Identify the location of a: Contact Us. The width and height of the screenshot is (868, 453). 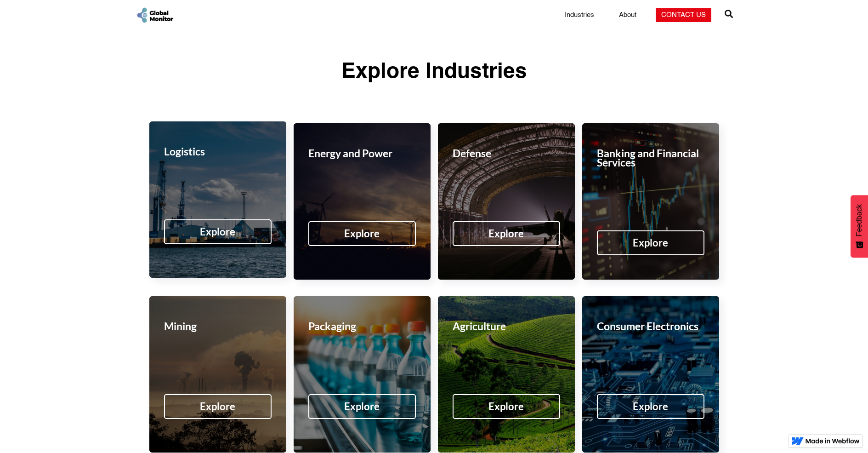
(683, 15).